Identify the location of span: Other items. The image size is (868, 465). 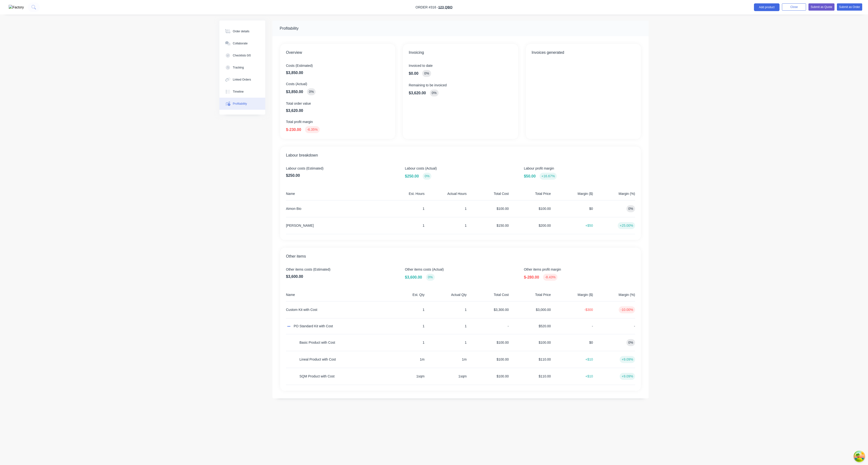
(461, 256).